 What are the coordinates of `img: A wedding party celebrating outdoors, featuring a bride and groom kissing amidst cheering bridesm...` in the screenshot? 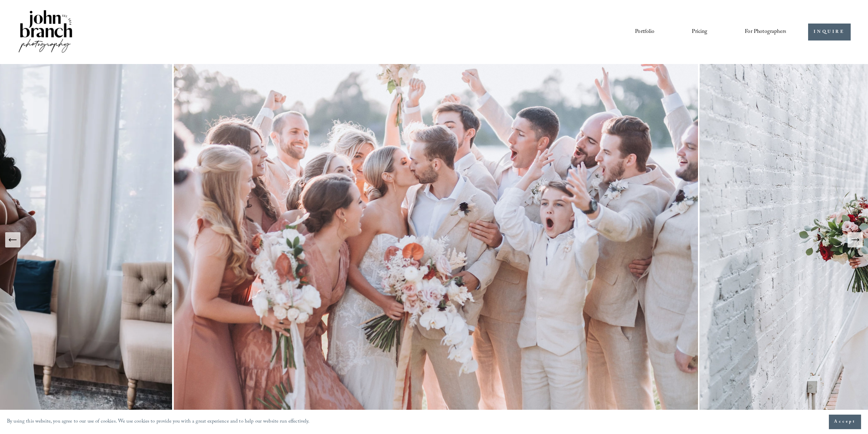 It's located at (436, 240).